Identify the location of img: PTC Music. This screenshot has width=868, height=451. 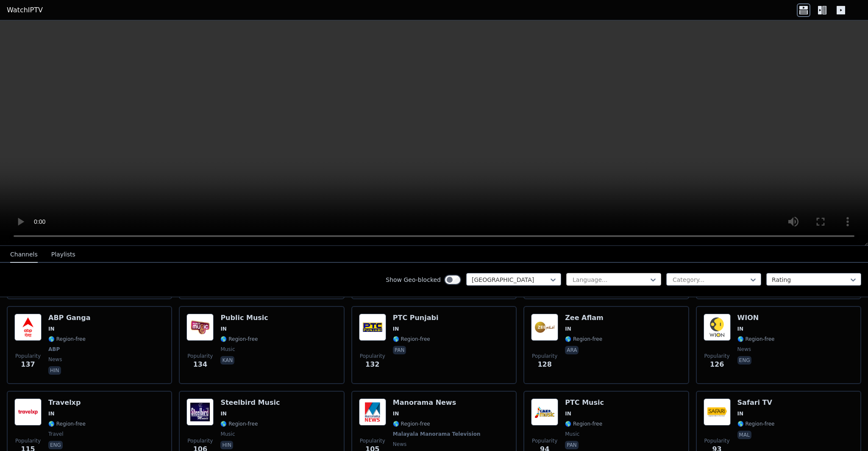
(545, 412).